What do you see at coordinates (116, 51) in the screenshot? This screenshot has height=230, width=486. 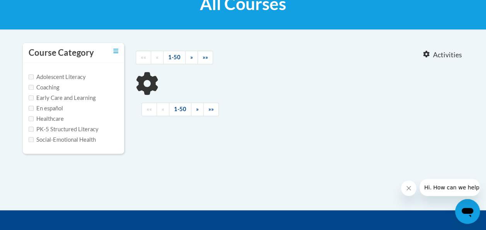 I see `a: Toggle collapse` at bounding box center [116, 51].